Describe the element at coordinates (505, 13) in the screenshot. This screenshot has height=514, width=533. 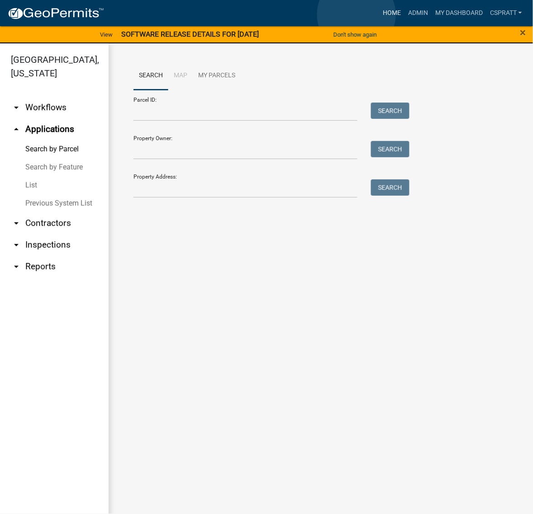
I see `a: cspratt` at that location.